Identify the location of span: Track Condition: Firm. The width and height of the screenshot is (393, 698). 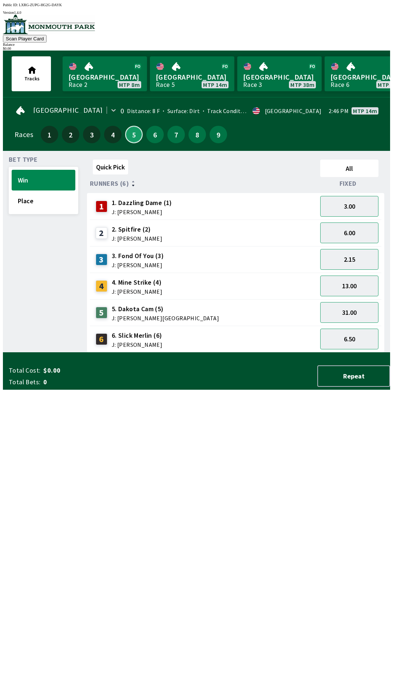
(232, 111).